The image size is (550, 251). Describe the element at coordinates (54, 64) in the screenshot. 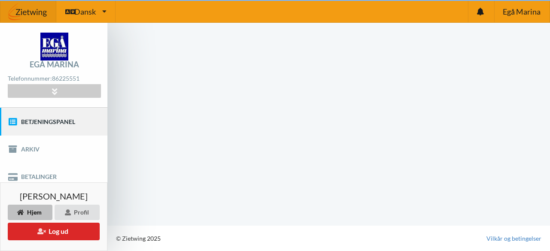

I see `div: Egå Marina` at that location.